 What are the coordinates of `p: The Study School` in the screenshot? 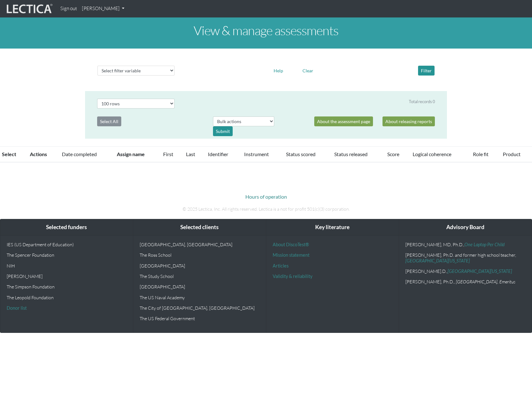 It's located at (200, 276).